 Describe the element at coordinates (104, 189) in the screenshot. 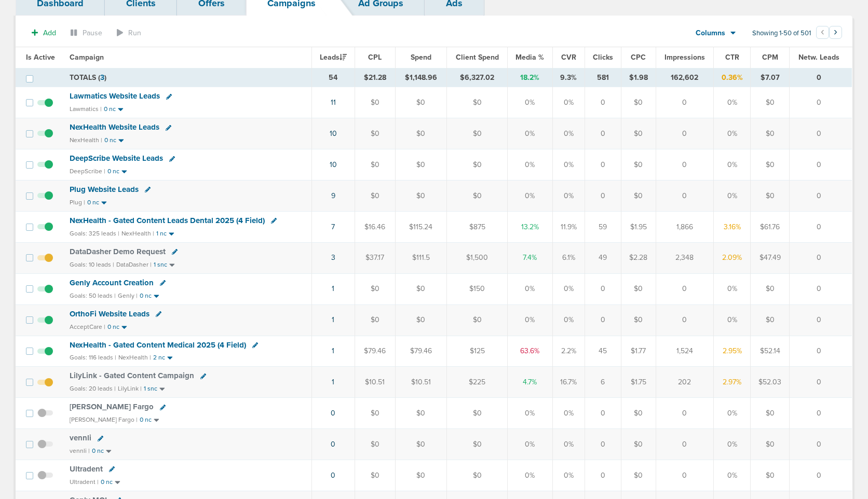

I see `span: Plug Website Leads` at that location.